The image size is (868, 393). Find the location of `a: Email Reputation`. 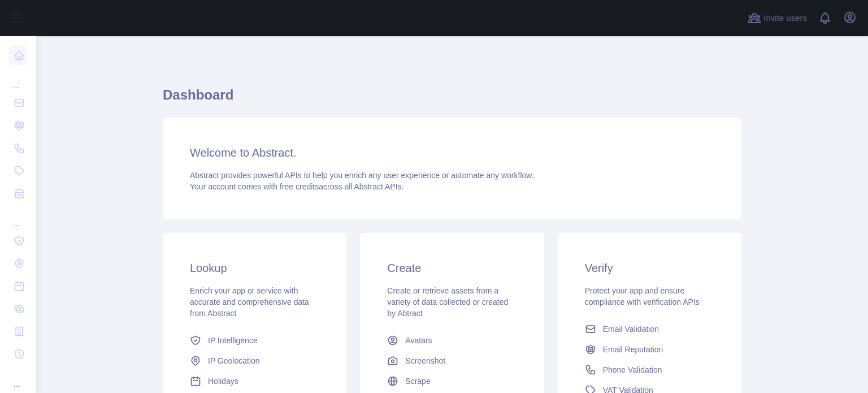

a: Email Reputation is located at coordinates (649, 350).